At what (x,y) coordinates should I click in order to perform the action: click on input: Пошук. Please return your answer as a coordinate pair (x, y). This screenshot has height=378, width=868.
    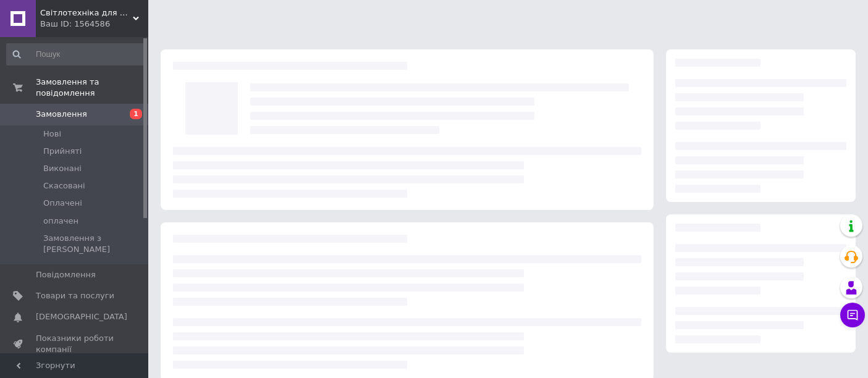
    Looking at the image, I should click on (76, 55).